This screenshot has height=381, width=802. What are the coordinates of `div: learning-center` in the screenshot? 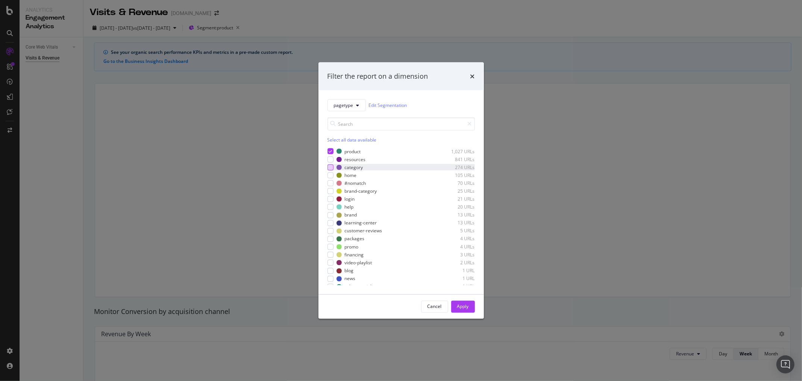 It's located at (361, 223).